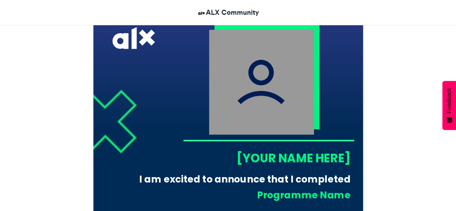 This screenshot has height=211, width=456. What do you see at coordinates (247, 195) in the screenshot?
I see `div: Programme Name` at bounding box center [247, 195].